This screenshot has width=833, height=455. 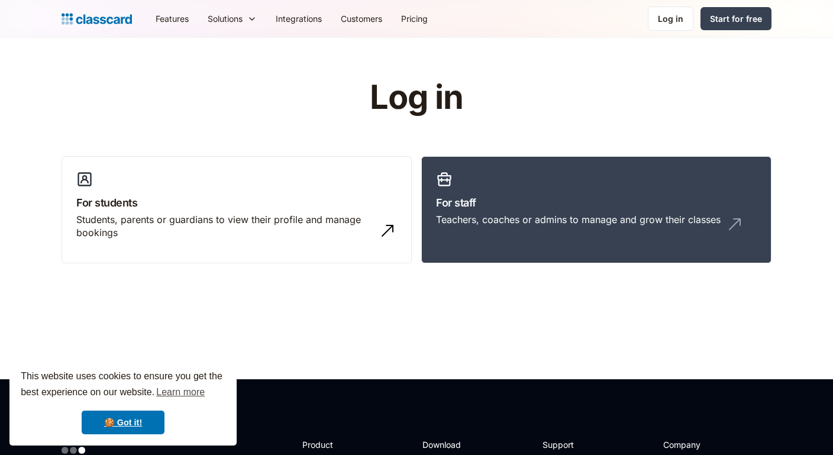 What do you see at coordinates (123, 402) in the screenshot?
I see `div: cookieconsent` at bounding box center [123, 402].